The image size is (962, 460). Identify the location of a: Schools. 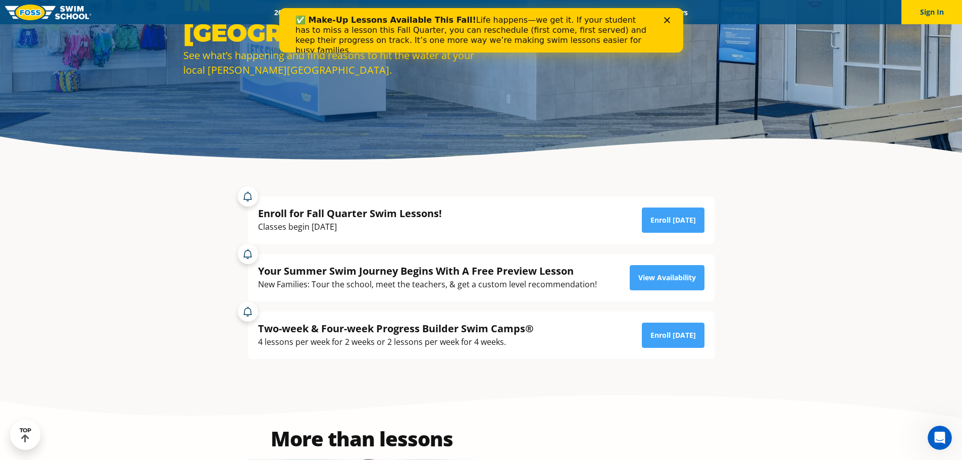
(350, 12).